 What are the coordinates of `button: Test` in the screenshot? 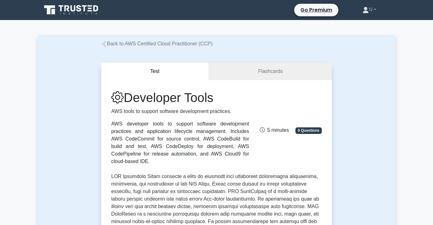 It's located at (155, 71).